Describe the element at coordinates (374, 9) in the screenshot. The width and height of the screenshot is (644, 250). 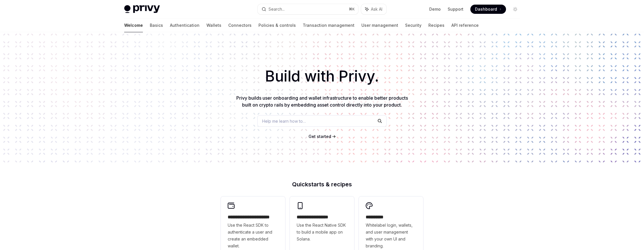
I see `button: Ask AI` at that location.